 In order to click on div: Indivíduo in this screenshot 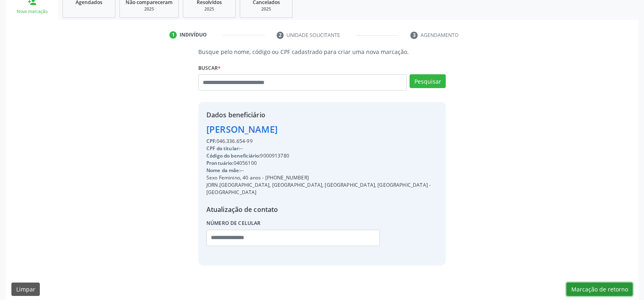, I will do `click(193, 35)`.